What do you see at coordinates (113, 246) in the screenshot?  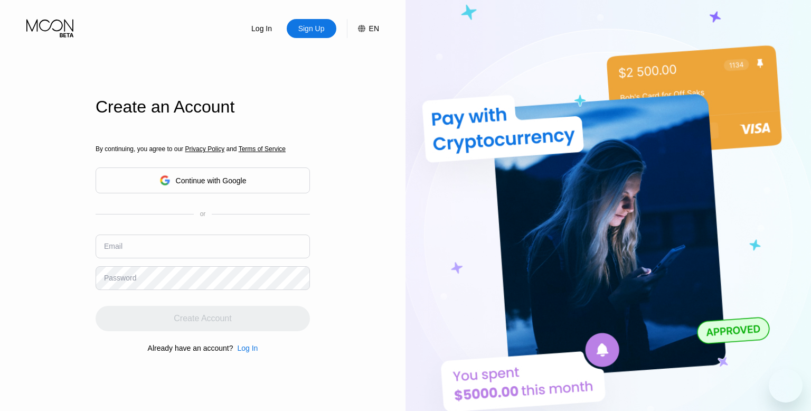 I see `div: Email` at bounding box center [113, 246].